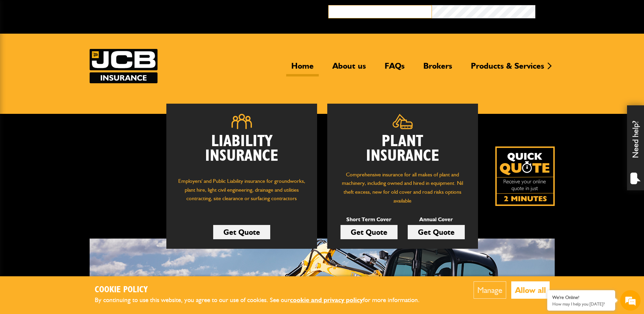 This screenshot has width=644, height=314. Describe the element at coordinates (242, 152) in the screenshot. I see `h2: Liability Insurance` at that location.